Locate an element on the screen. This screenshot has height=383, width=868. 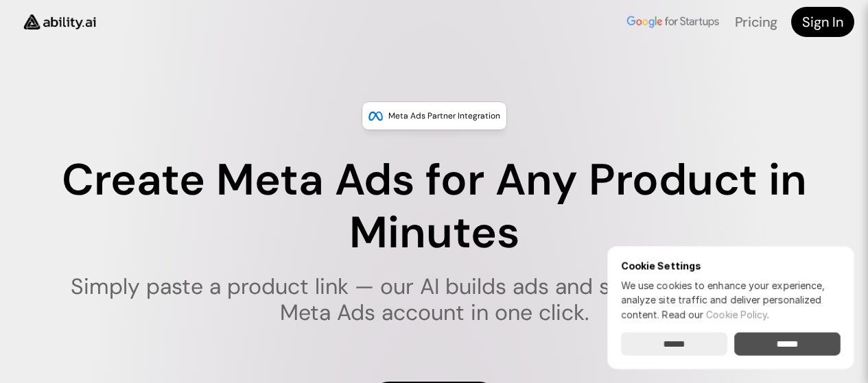
span: Read our . is located at coordinates (716, 314).